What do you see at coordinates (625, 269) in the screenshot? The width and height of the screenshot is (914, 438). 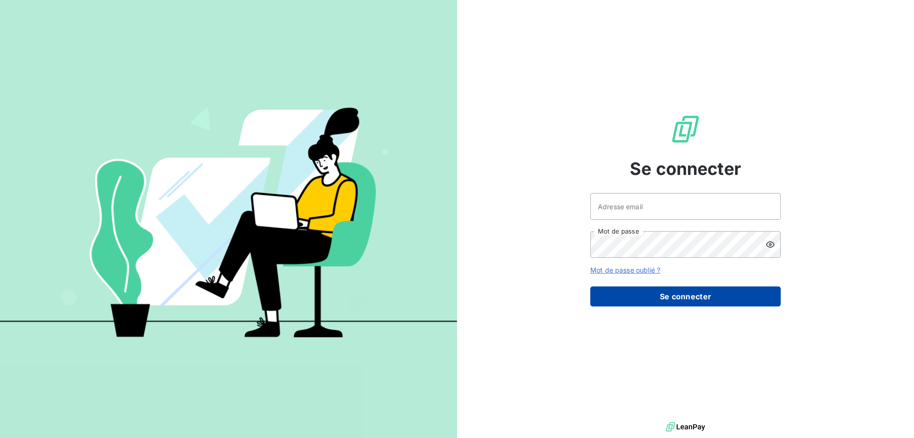 I see `a: Mot de passe oublié ?` at bounding box center [625, 269].